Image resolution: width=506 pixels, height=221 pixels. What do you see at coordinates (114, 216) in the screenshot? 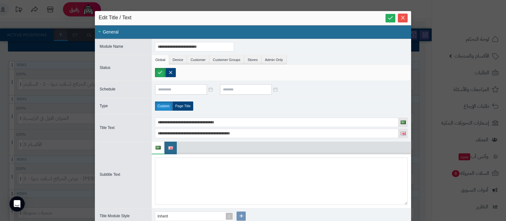
I see `span: Title Module Style` at bounding box center [114, 216].